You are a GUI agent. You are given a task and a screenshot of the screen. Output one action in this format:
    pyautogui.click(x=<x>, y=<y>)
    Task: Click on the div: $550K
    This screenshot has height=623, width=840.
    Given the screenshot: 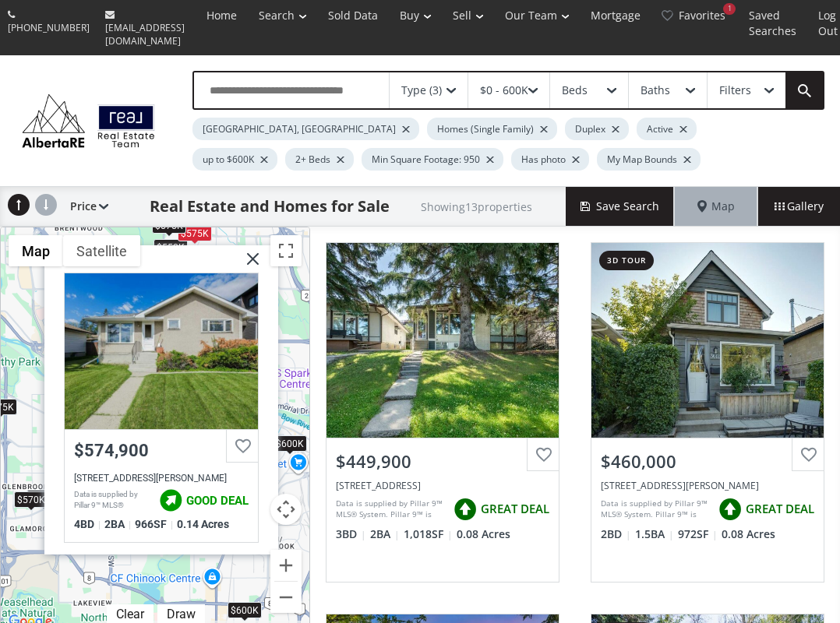 What is the action you would take?
    pyautogui.click(x=171, y=247)
    